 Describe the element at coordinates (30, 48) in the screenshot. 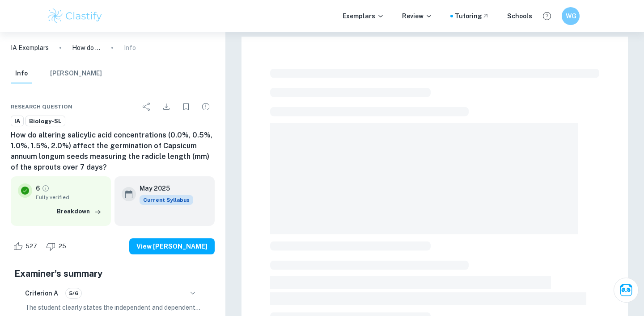

I see `p: IA Exemplars` at that location.